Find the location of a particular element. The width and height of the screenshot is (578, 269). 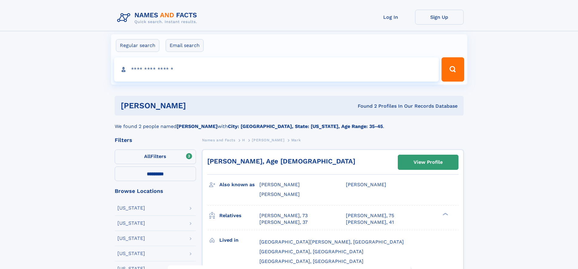

h3: Relatives is located at coordinates (239, 216).